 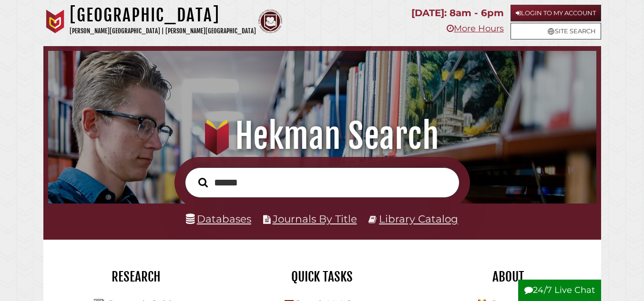 What do you see at coordinates (556, 13) in the screenshot?
I see `a: Login to My Account` at bounding box center [556, 13].